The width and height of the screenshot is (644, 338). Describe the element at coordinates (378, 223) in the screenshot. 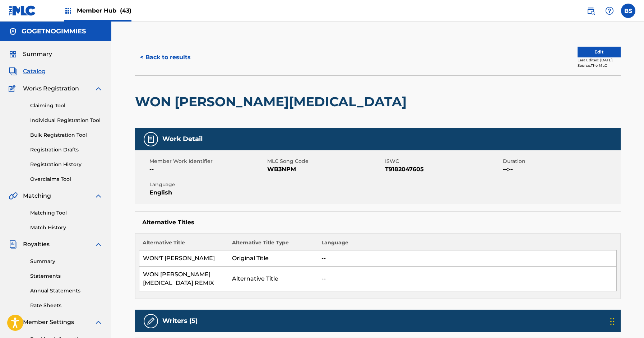

I see `h5: Alternative Titles` at that location.